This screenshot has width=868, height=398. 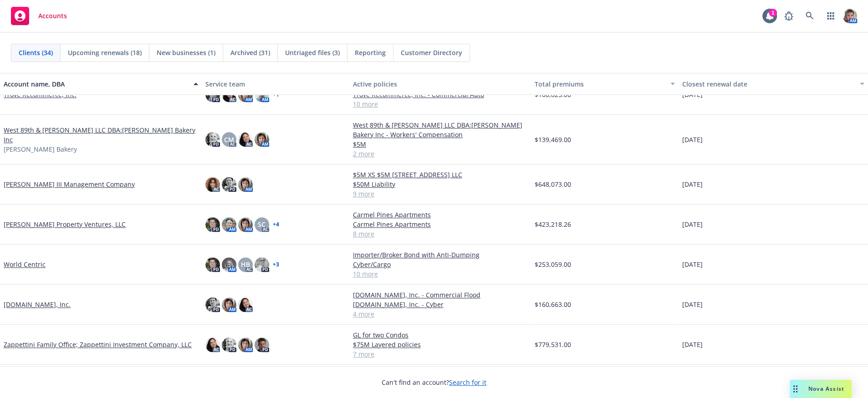 I want to click on a: $5M, so click(x=441, y=144).